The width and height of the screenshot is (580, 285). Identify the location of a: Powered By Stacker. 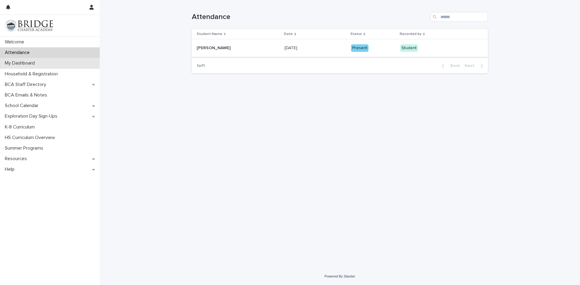
(340, 277).